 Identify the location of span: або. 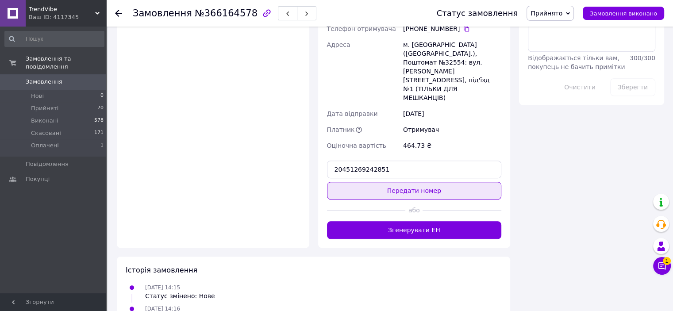
(414, 210).